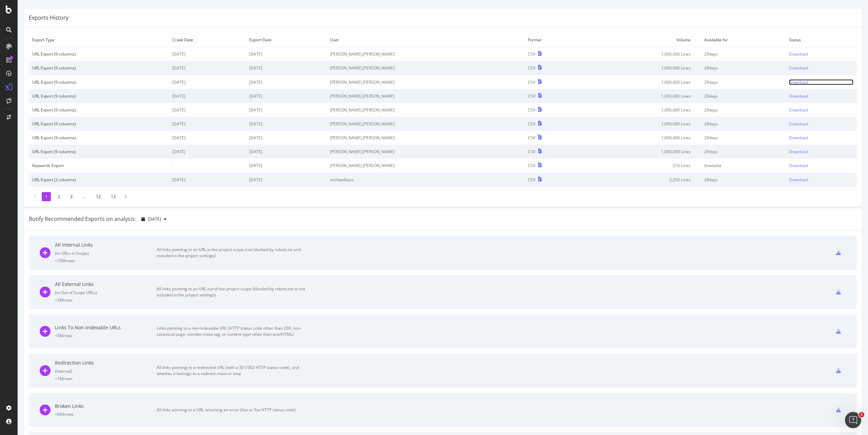 Image resolution: width=868 pixels, height=435 pixels. What do you see at coordinates (46, 197) in the screenshot?
I see `li: 1` at bounding box center [46, 197].